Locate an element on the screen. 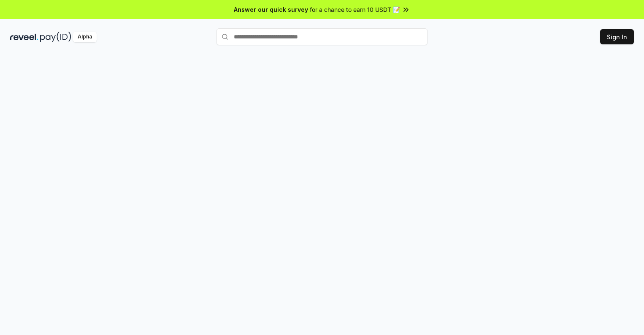  span: Answer our quick survey is located at coordinates (271, 9).